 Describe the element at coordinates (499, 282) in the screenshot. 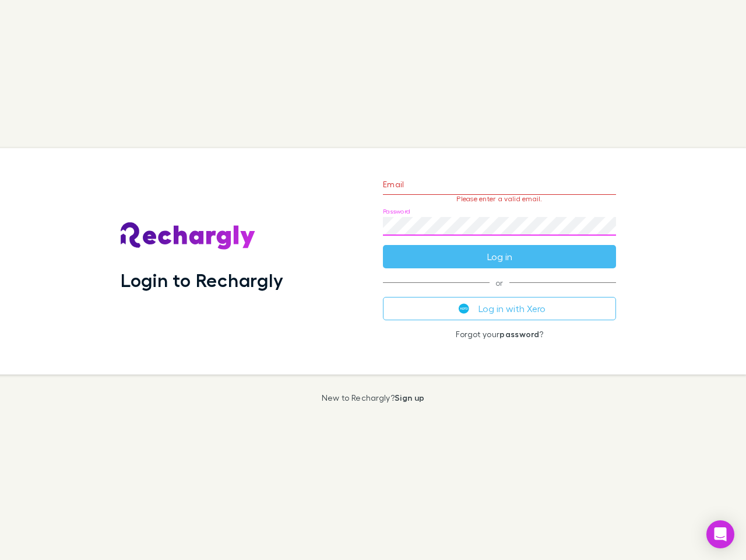

I see `span: or` at that location.